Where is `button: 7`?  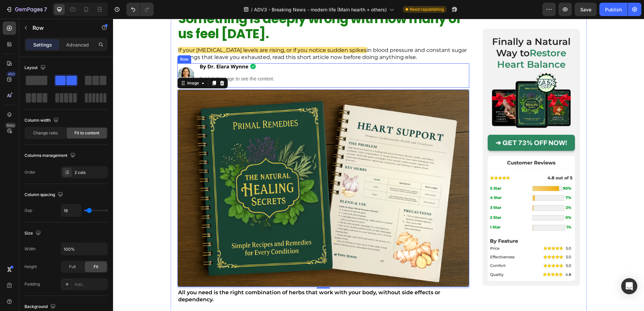
button: 7 is located at coordinates (26, 9).